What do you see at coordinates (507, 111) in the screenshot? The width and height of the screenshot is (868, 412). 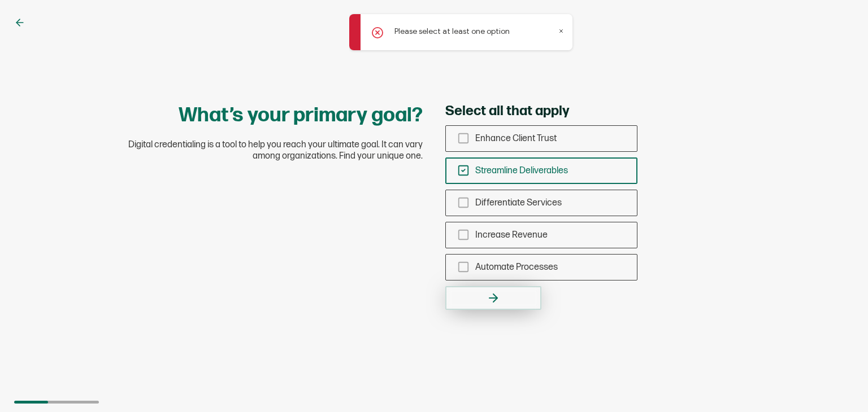 I see `span: Select all that apply` at bounding box center [507, 111].